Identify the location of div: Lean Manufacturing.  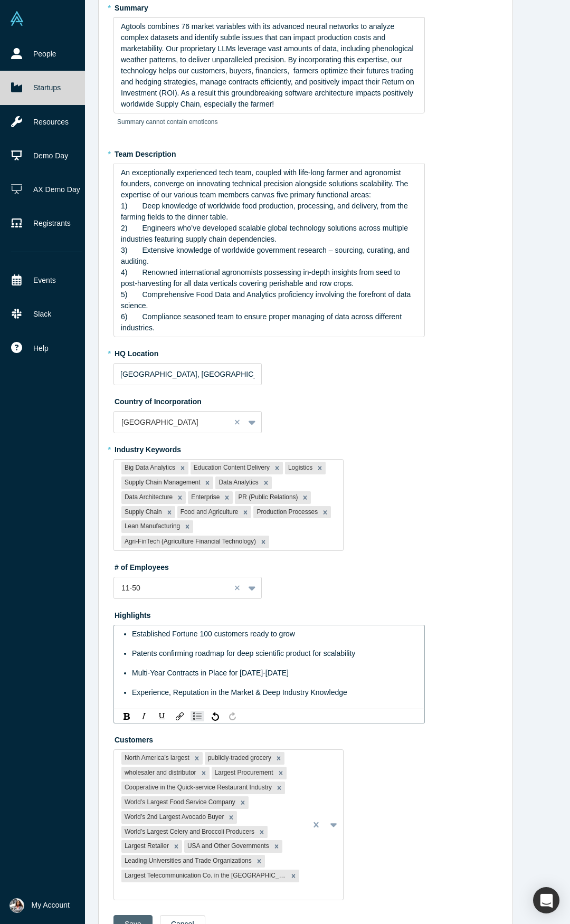
(152, 526).